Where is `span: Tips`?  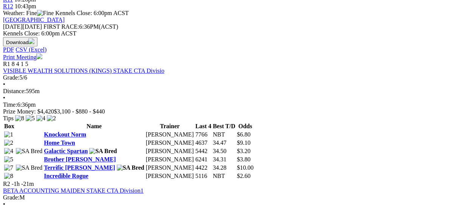
span: Tips is located at coordinates (8, 118).